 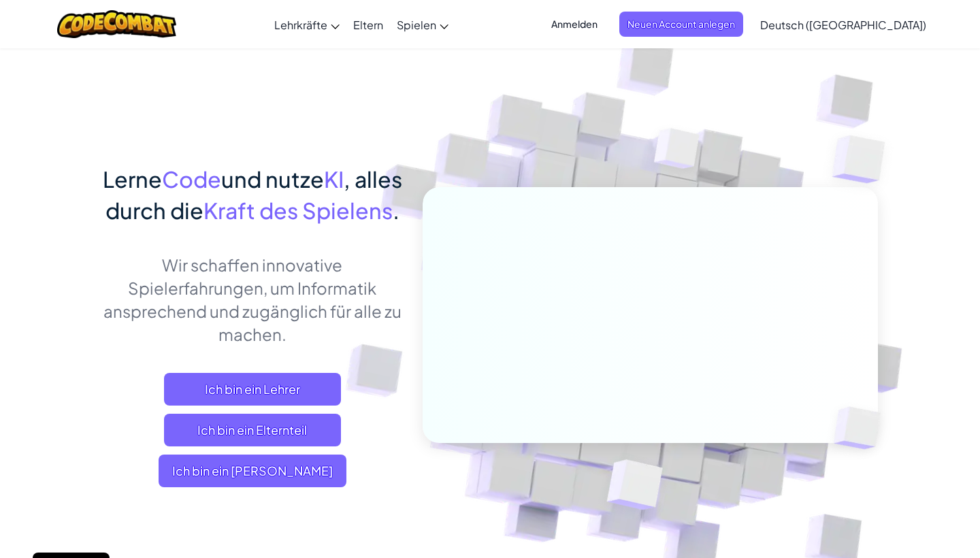 What do you see at coordinates (192, 179) in the screenshot?
I see `span: Code` at bounding box center [192, 179].